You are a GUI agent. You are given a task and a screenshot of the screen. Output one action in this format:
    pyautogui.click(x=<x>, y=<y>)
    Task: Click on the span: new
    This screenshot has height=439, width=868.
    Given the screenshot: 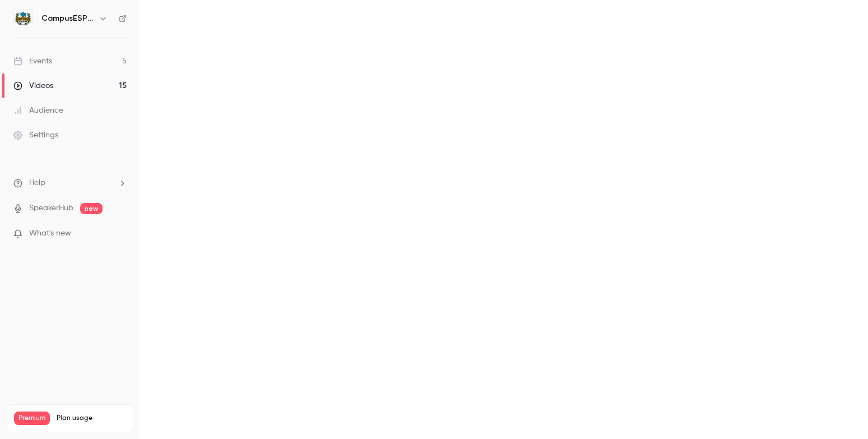 What is the action you would take?
    pyautogui.click(x=91, y=209)
    